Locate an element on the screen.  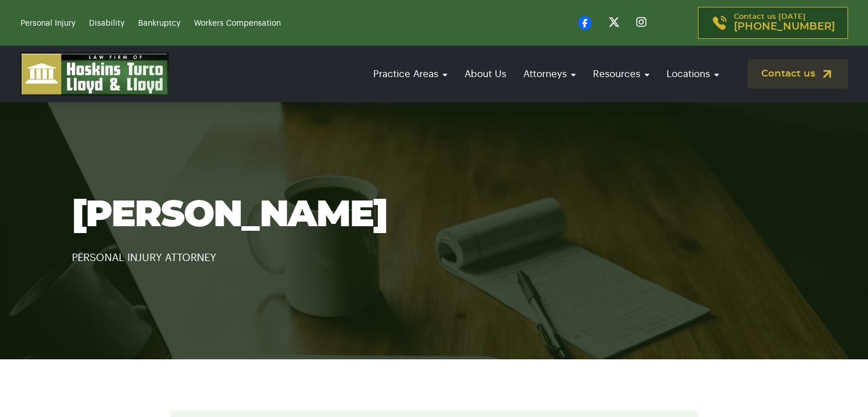
p: PERSONAL INJURY ATTORNEY is located at coordinates (434, 251).